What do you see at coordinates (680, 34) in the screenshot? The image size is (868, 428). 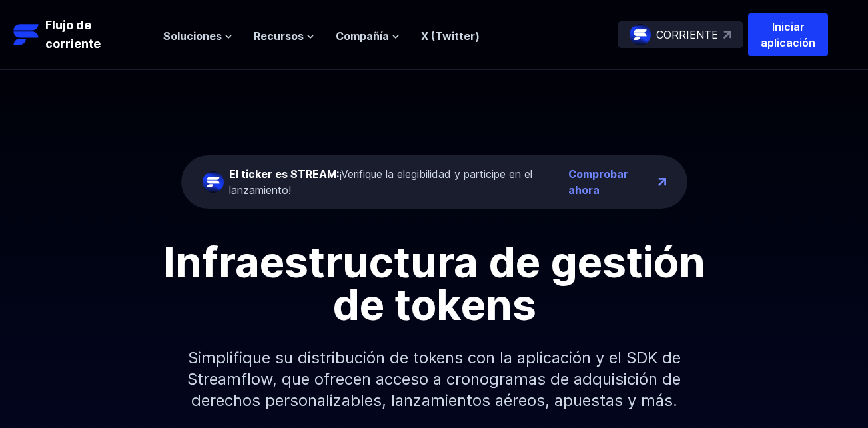 I see `a: CORRIENTE` at bounding box center [680, 34].